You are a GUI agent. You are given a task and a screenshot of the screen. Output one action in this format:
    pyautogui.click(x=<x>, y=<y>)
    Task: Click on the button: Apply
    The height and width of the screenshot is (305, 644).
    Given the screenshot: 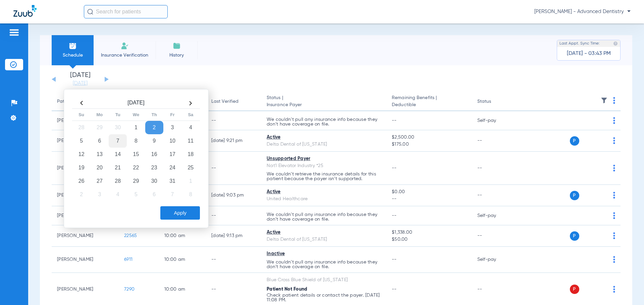 What is the action you would take?
    pyautogui.click(x=180, y=213)
    